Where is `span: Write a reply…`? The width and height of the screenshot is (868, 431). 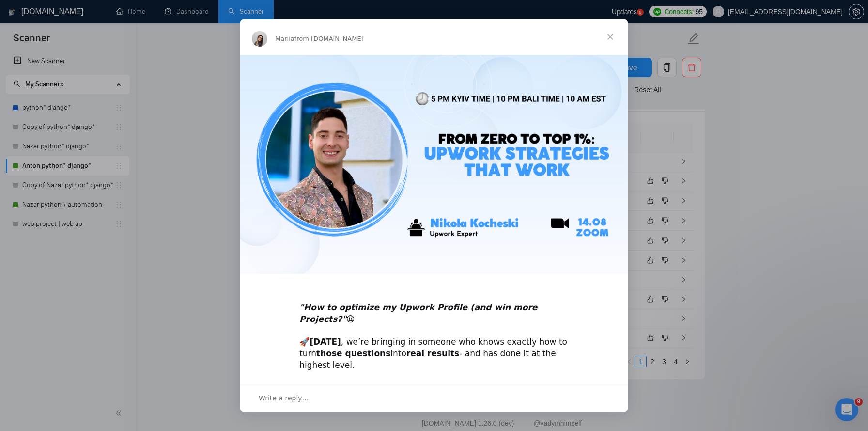
span: Write a reply… is located at coordinates (284, 398).